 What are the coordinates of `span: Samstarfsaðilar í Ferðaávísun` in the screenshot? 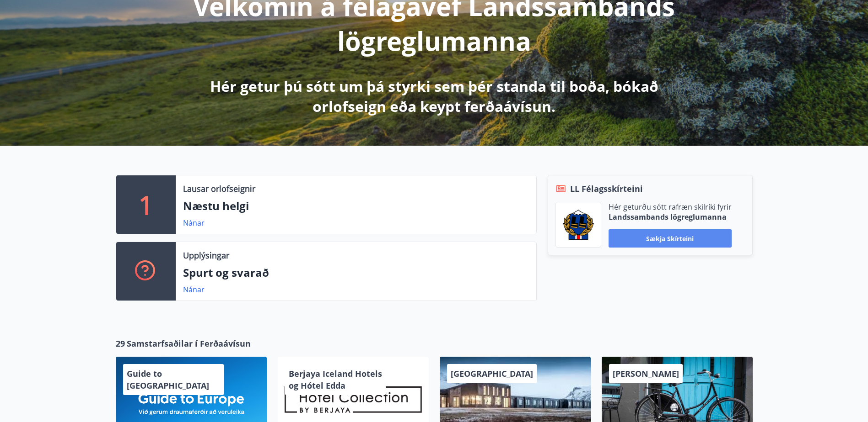 It's located at (189, 343).